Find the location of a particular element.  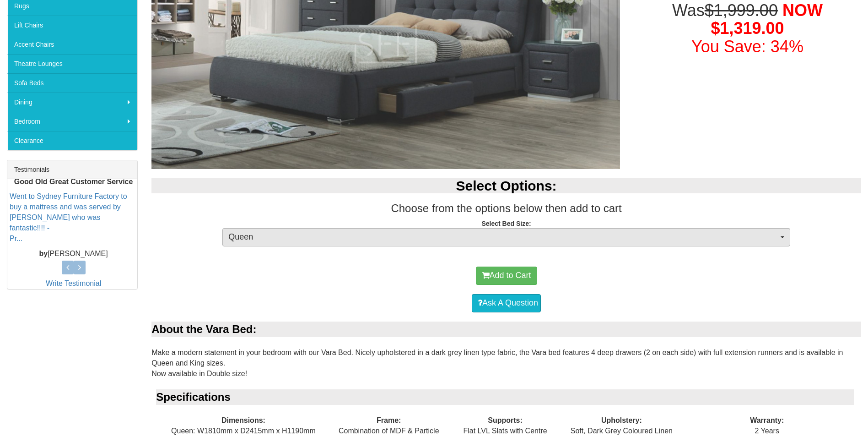

b: Dimensions: is located at coordinates (243, 420).